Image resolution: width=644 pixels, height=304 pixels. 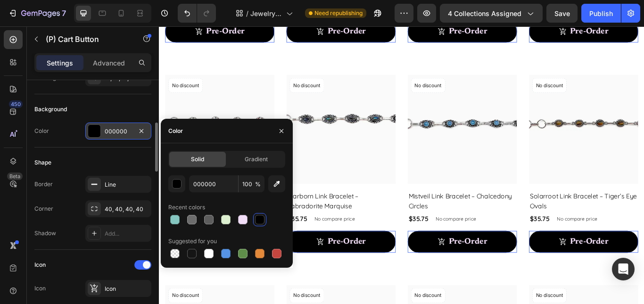 I want to click on span: Need republishing, so click(x=339, y=13).